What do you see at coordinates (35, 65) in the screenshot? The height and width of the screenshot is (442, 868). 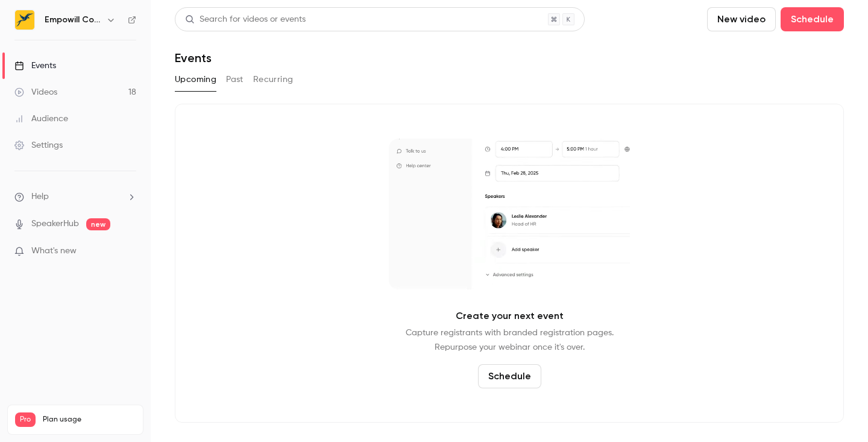 I see `div: Events` at bounding box center [35, 65].